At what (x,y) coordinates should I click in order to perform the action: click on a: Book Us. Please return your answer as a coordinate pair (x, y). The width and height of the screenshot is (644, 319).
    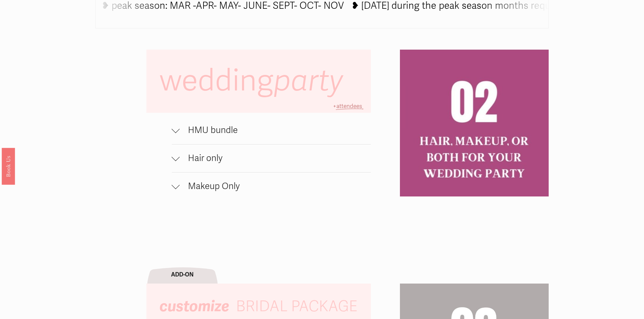
    Looking at the image, I should click on (8, 166).